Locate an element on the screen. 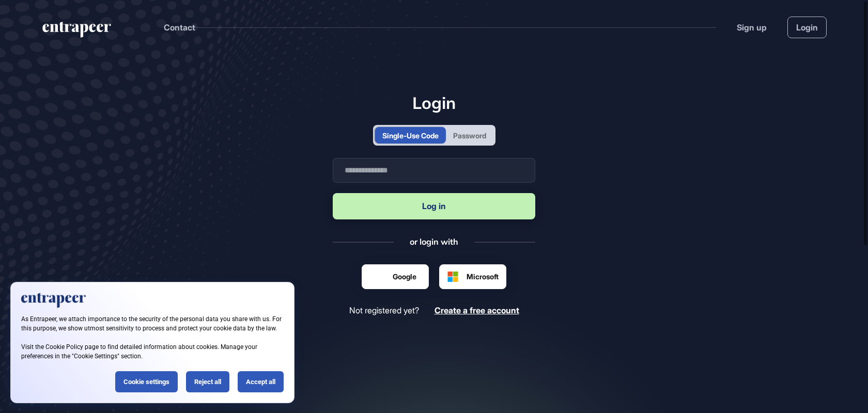  a: Sign up is located at coordinates (752, 28).